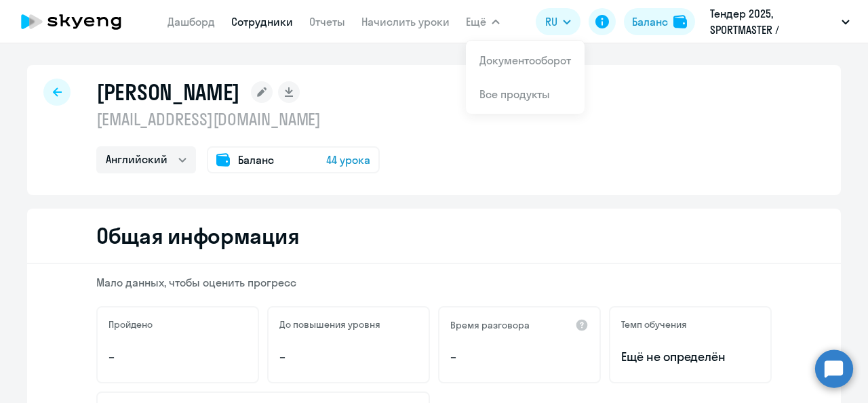  I want to click on a: Документооборот, so click(525, 61).